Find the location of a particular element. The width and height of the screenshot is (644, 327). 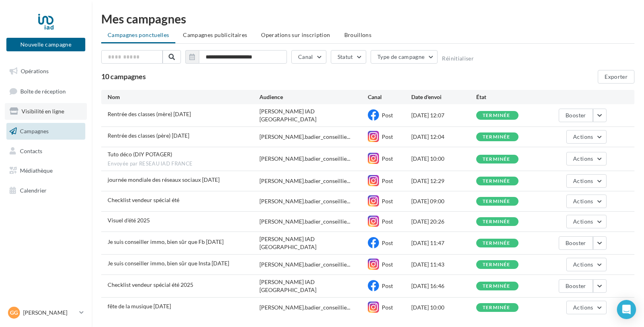

button: Exporter is located at coordinates (616, 77).